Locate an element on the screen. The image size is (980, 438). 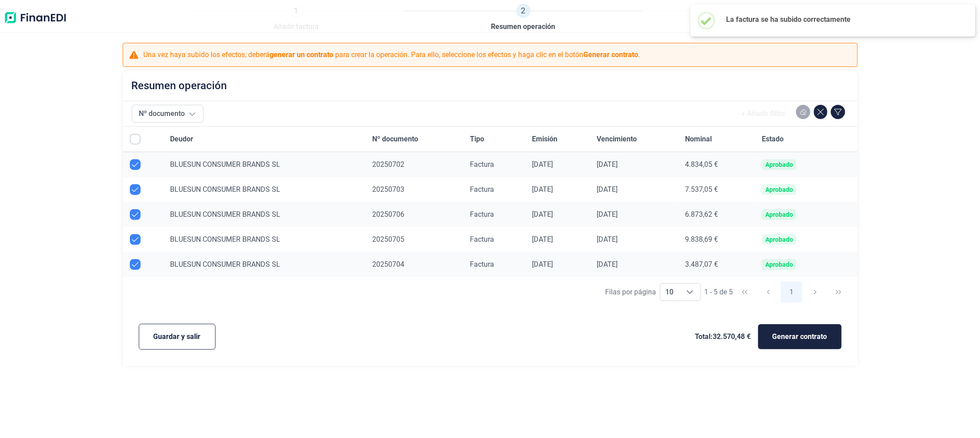
span: Estado is located at coordinates (773, 139).